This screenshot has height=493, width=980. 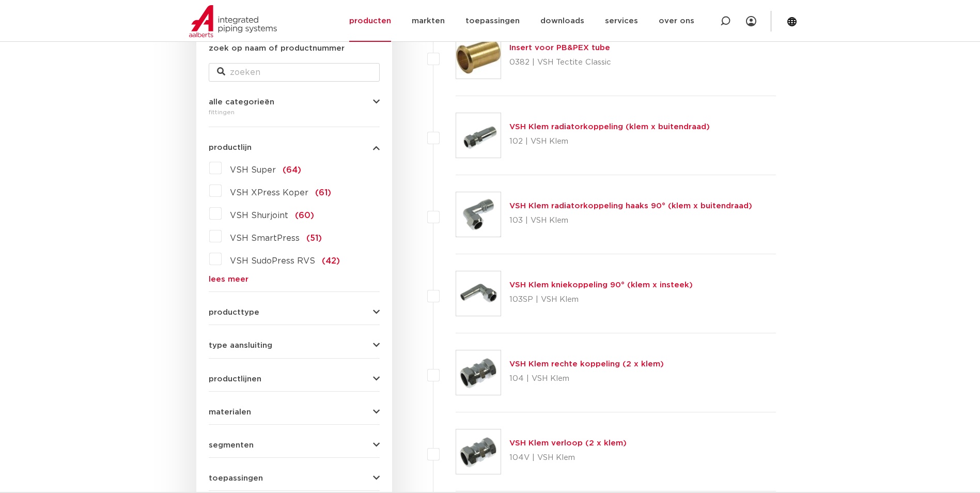 What do you see at coordinates (631, 220) in the screenshot?
I see `p: 103 | VSH Klem` at bounding box center [631, 220].